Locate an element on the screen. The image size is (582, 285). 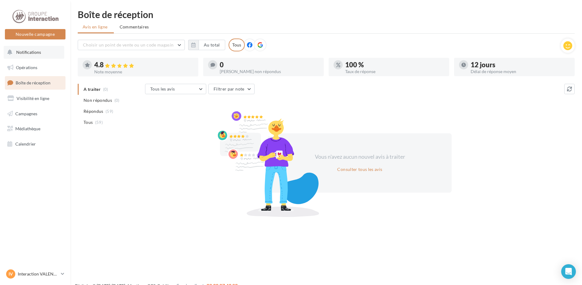
button: Notifications is located at coordinates (34, 52).